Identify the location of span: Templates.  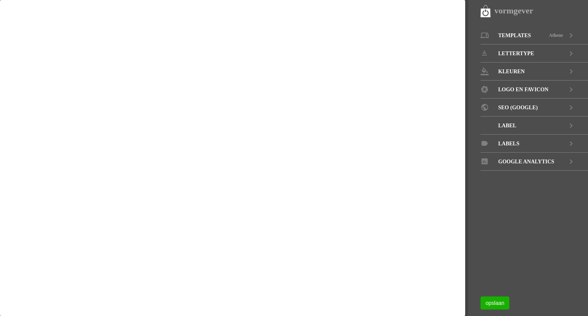
(514, 35).